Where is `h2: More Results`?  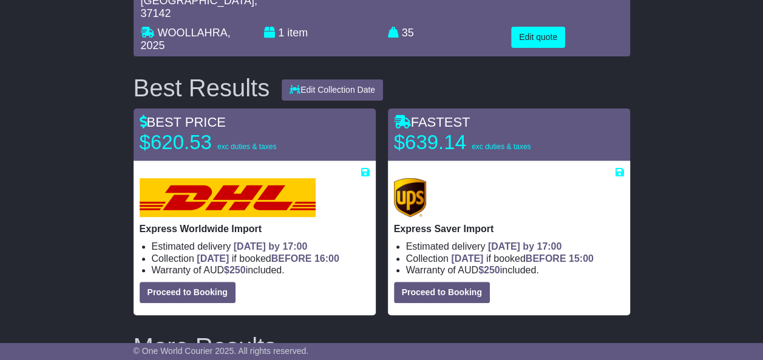 h2: More Results is located at coordinates (382, 347).